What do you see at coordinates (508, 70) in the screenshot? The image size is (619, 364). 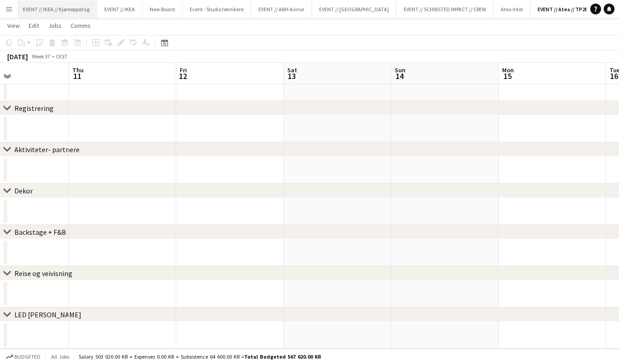 I see `span: Mon` at bounding box center [508, 70].